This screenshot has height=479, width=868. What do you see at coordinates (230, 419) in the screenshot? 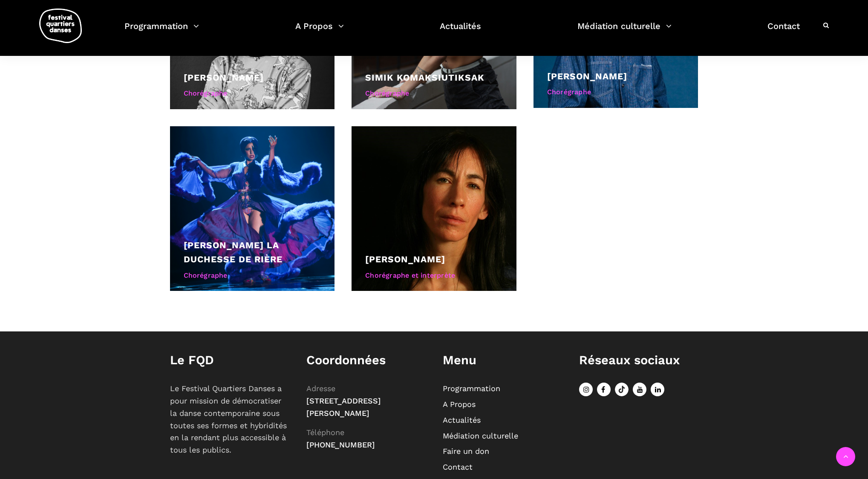
I see `p: Le Festival Quartiers Danses a pour mission de démocratiser la danse contemporaine sous toutes se...` at bounding box center [230, 419].